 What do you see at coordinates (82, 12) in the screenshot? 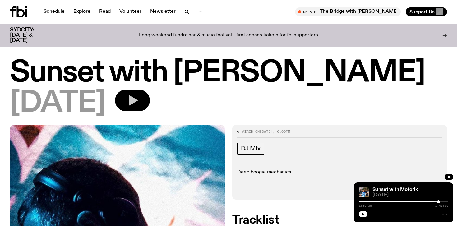
I see `a: Explore` at bounding box center [82, 12].